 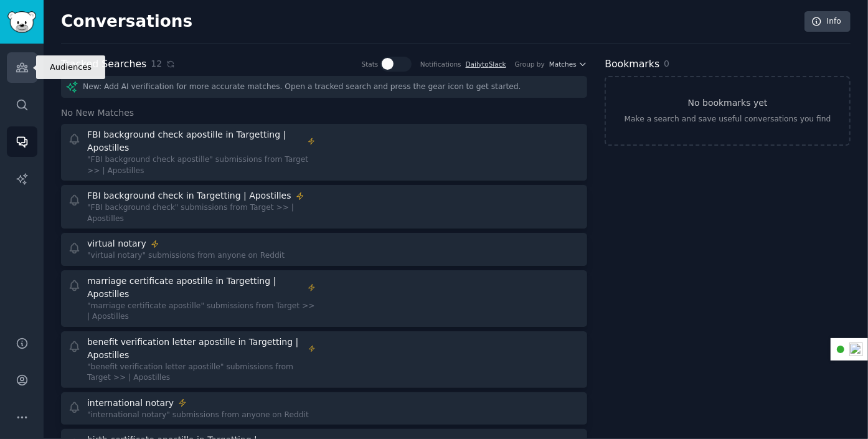 I want to click on a: No bookmarks yetMake a search and save useful conversations you find, so click(x=727, y=111).